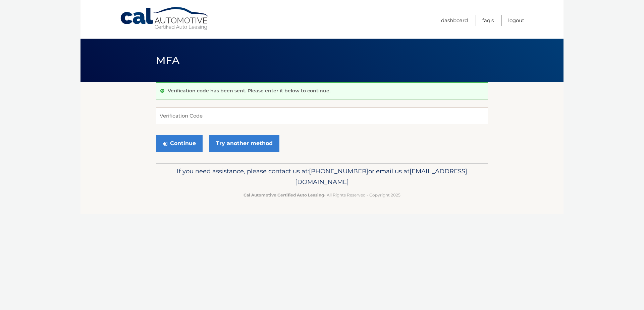  Describe the element at coordinates (454, 20) in the screenshot. I see `a: Dashboard` at that location.